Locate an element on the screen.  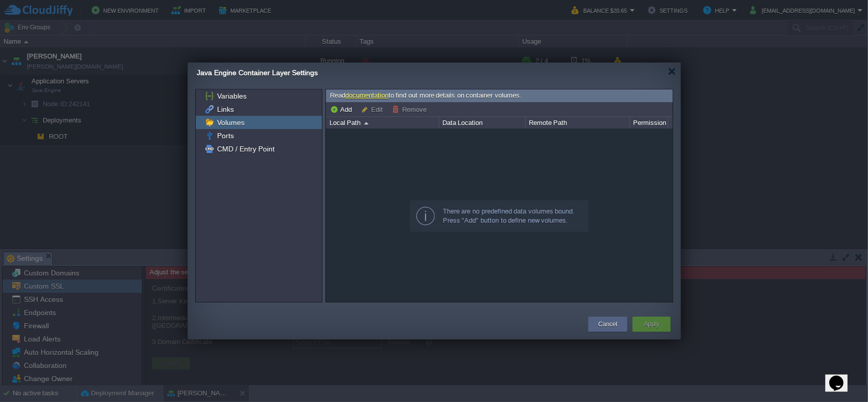
span: Volumes is located at coordinates (231, 122).